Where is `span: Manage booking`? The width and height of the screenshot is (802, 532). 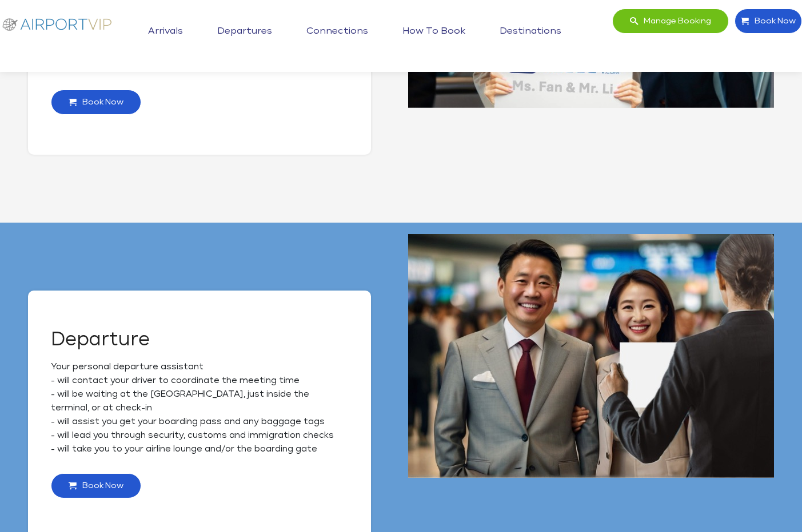
span: Manage booking is located at coordinates (674, 21).